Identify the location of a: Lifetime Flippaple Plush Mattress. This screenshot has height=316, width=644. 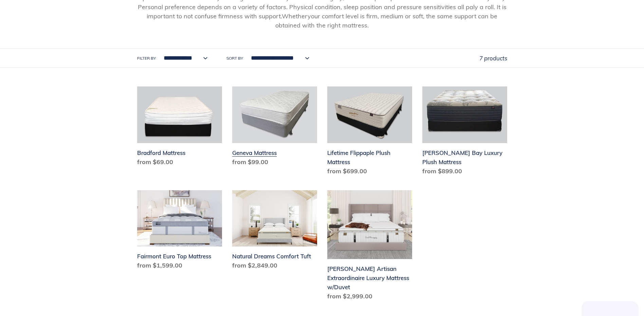
(370, 132).